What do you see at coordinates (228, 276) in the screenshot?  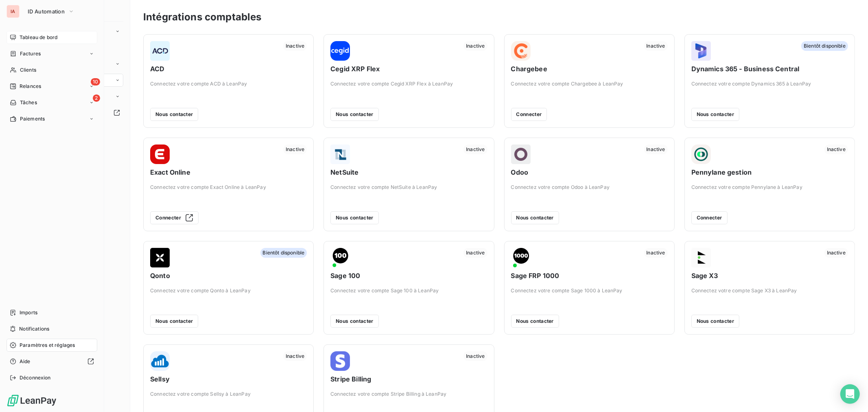 I see `span: Qonto` at bounding box center [228, 276].